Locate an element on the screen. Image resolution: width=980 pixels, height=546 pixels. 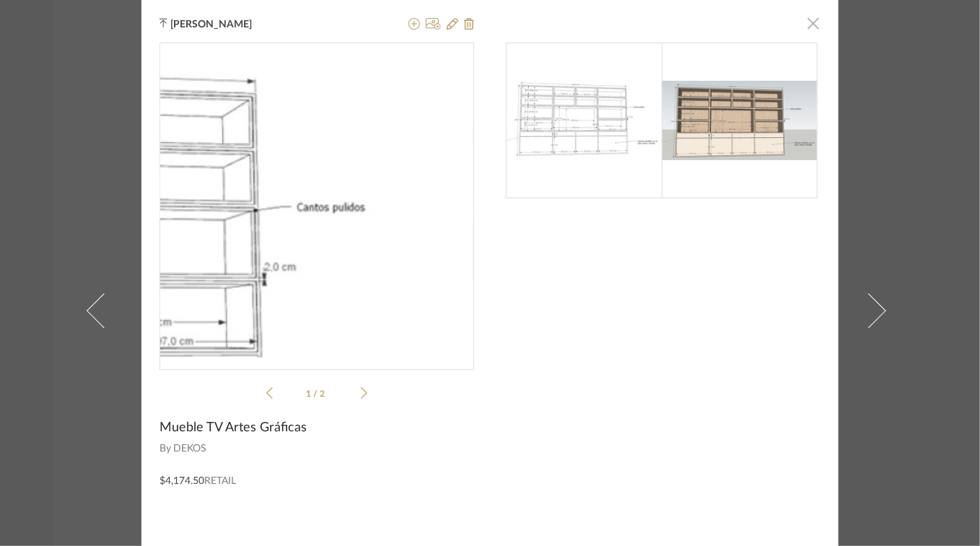
img: 0fc474f3-06fb-42b6-9e53-099f157afd69_216x216.jpg is located at coordinates (585, 120).